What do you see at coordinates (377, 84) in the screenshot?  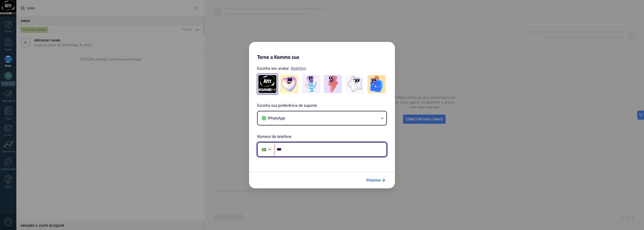 I see `img: -5.jpeg` at bounding box center [377, 84].